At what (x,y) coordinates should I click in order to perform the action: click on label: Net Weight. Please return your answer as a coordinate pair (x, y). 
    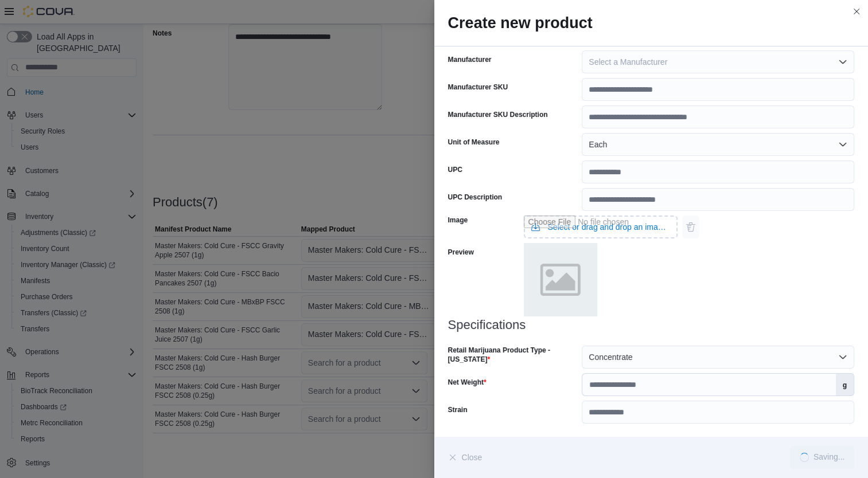
    Looking at the image, I should click on (467, 383).